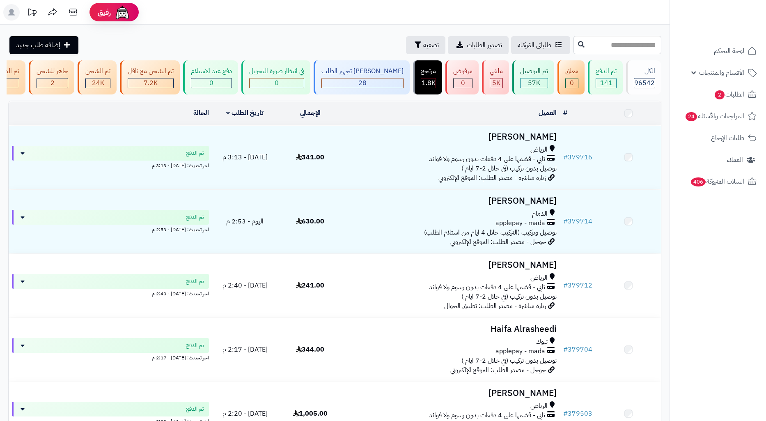  Describe the element at coordinates (542, 342) in the screenshot. I see `span: تبوك` at that location.